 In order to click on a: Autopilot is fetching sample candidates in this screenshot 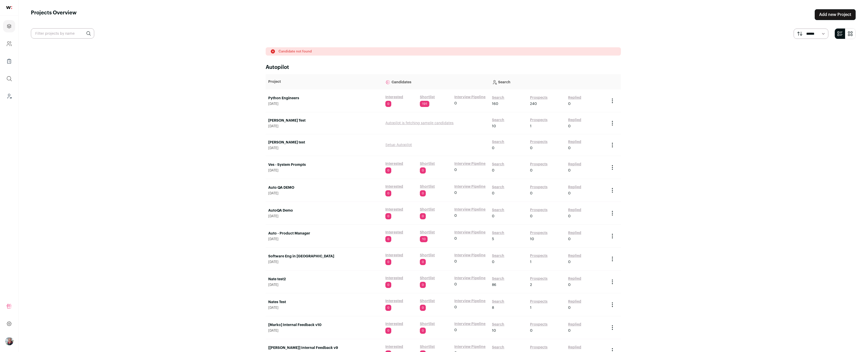, I will do `click(420, 123)`.